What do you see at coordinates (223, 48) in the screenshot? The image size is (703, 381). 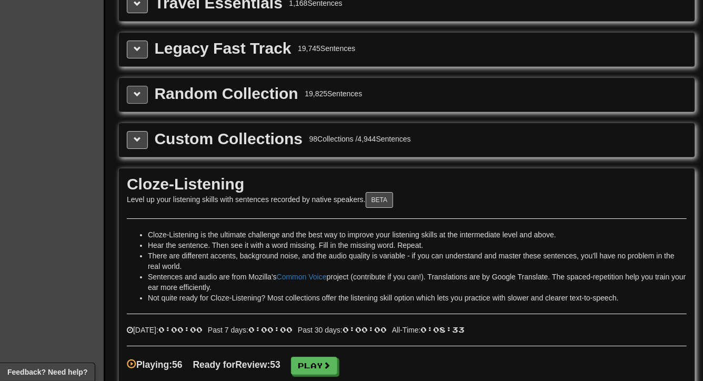 I see `div: Legacy Fast Track` at bounding box center [223, 48].